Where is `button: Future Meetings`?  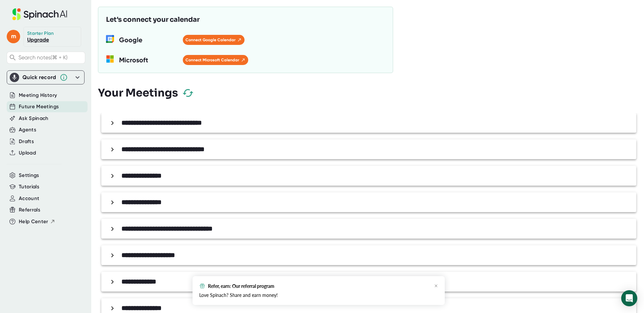
button: Future Meetings is located at coordinates (39, 106).